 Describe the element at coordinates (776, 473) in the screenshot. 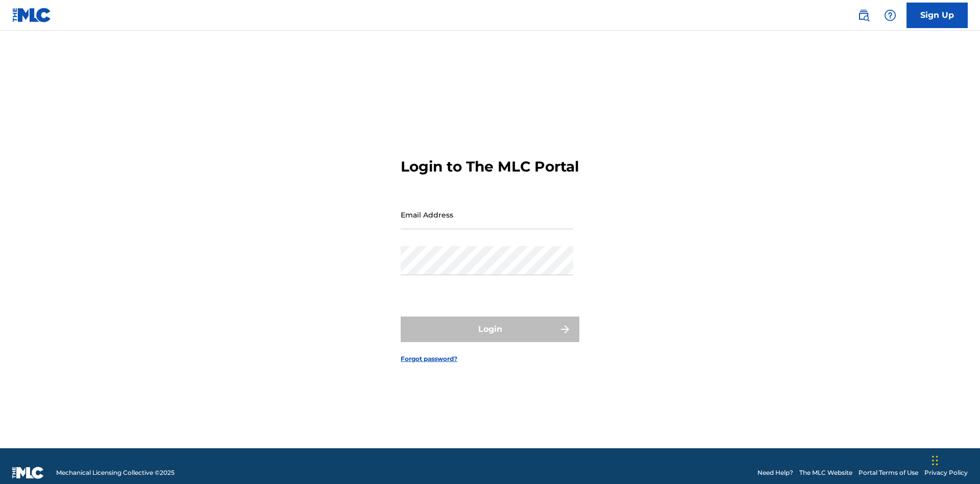

I see `a: Need Help?` at that location.